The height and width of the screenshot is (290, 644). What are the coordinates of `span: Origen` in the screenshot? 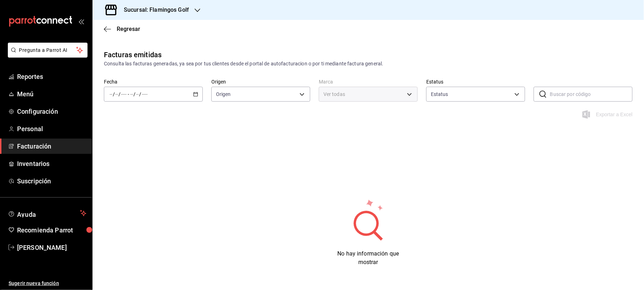 It's located at (223, 94).